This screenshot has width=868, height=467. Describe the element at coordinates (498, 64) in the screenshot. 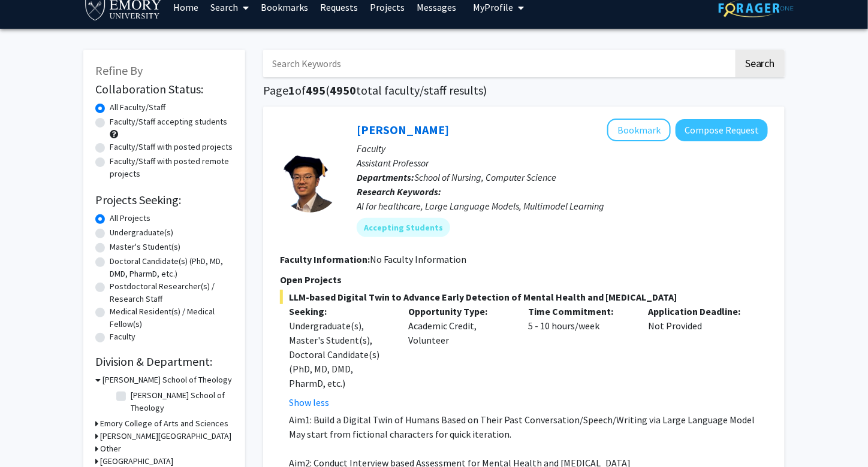

I see `input: Search Keywords` at that location.